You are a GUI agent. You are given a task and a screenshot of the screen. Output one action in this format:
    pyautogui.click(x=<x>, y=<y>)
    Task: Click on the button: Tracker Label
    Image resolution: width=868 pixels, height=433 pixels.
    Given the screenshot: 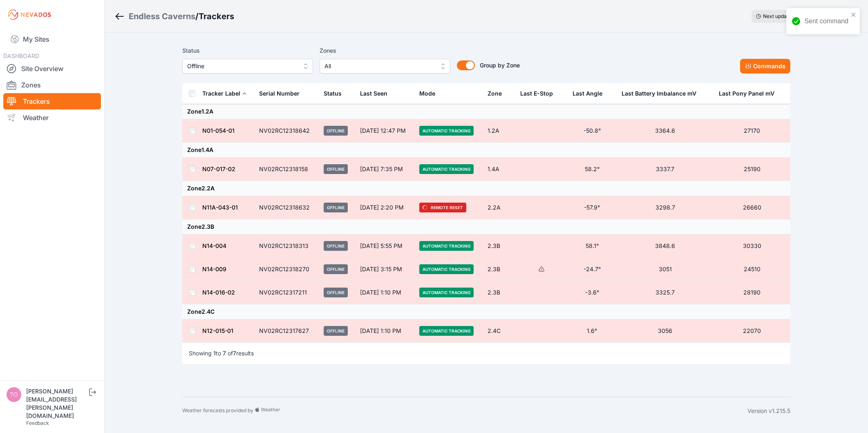 What is the action you would take?
    pyautogui.click(x=225, y=94)
    